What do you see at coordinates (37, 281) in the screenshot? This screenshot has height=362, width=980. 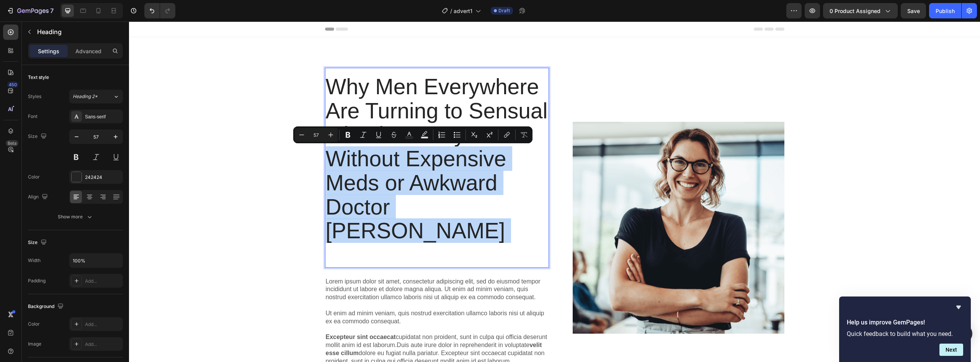 I see `div: Padding` at bounding box center [37, 281].